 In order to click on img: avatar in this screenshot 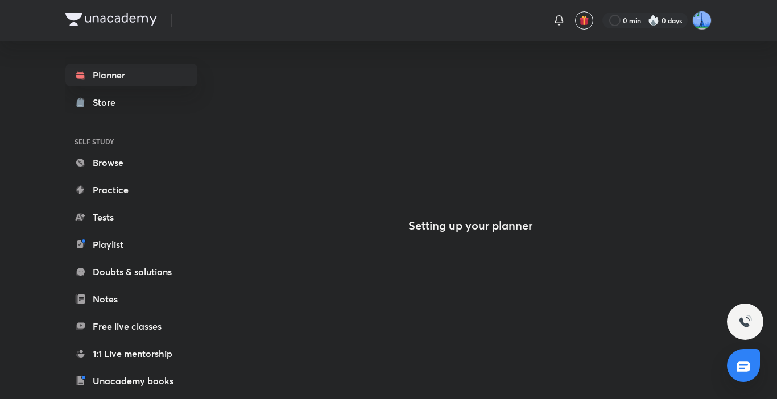, I will do `click(584, 20)`.